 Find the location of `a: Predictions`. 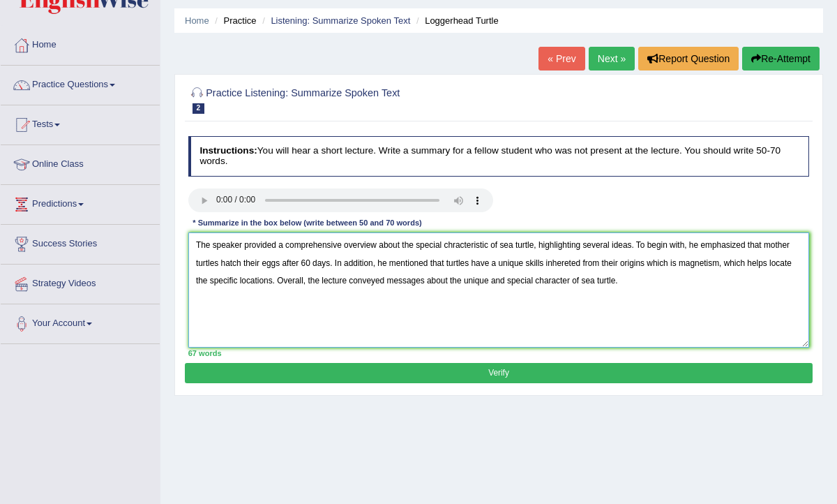

a: Predictions is located at coordinates (80, 203).